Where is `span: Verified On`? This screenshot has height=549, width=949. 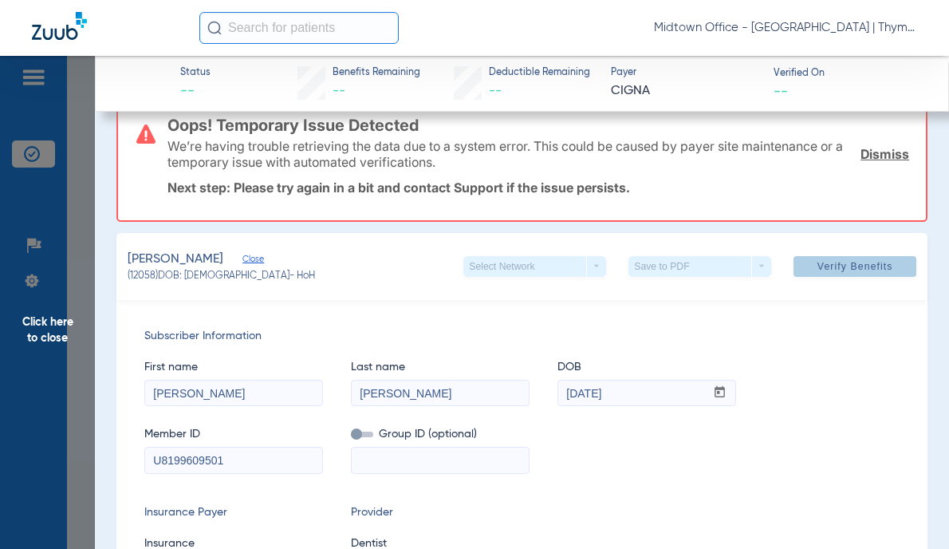 span: Verified On is located at coordinates (848, 74).